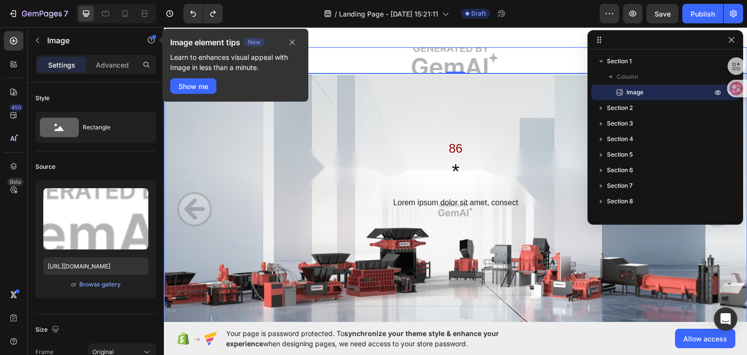 The width and height of the screenshot is (747, 355). I want to click on span: Section 4, so click(620, 139).